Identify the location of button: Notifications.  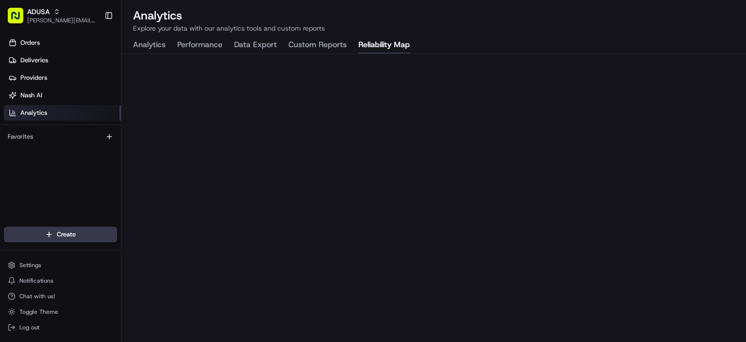
(60, 280).